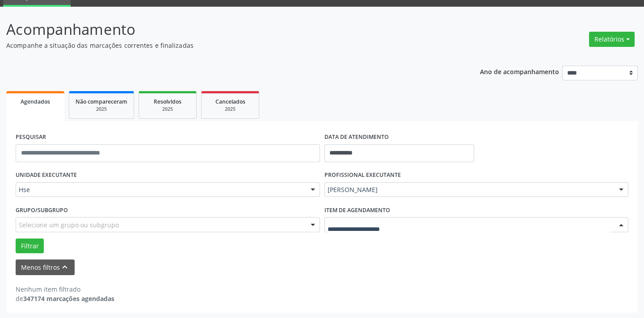  I want to click on span: Agendados, so click(35, 102).